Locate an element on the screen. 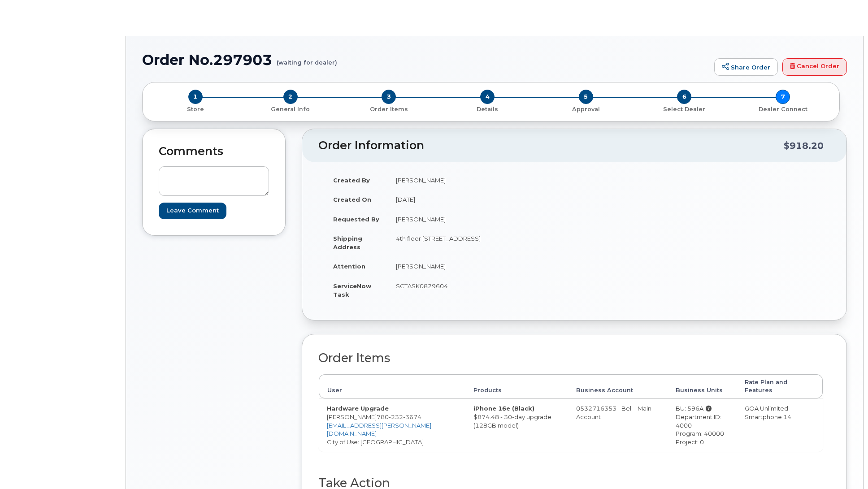  span: 3 is located at coordinates (389, 97).